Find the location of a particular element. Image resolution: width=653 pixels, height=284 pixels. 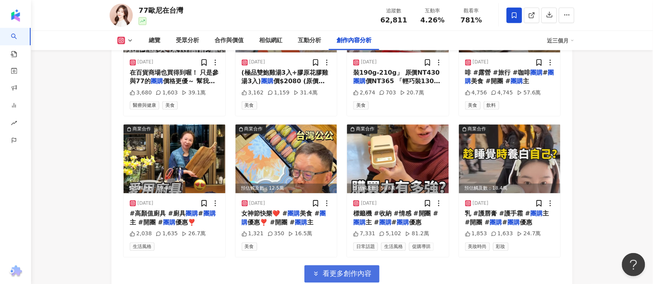

span: 價NT365 「輕巧裝130g-15 is located at coordinates (397, 86).